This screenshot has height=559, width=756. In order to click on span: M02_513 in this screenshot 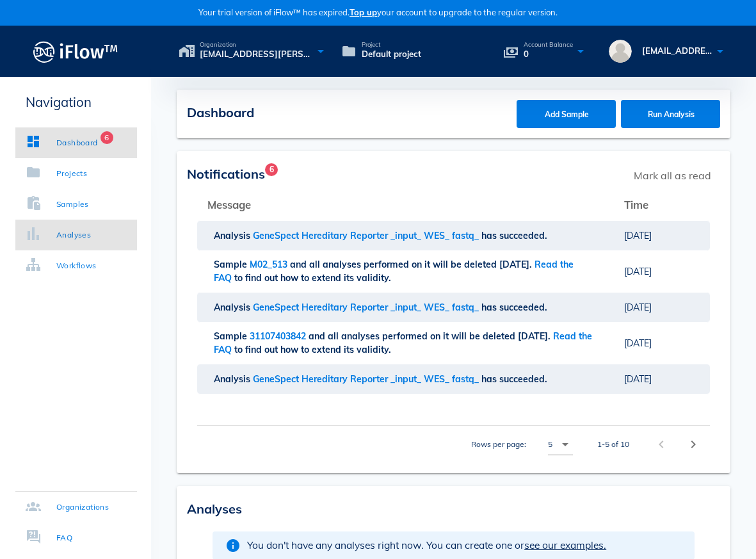, I will do `click(270, 264)`.